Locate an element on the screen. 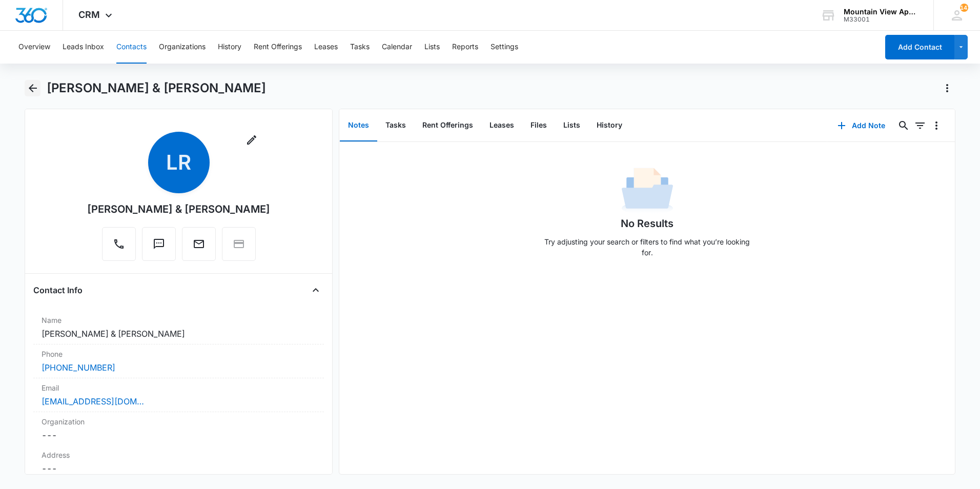  button: Text is located at coordinates (159, 244).